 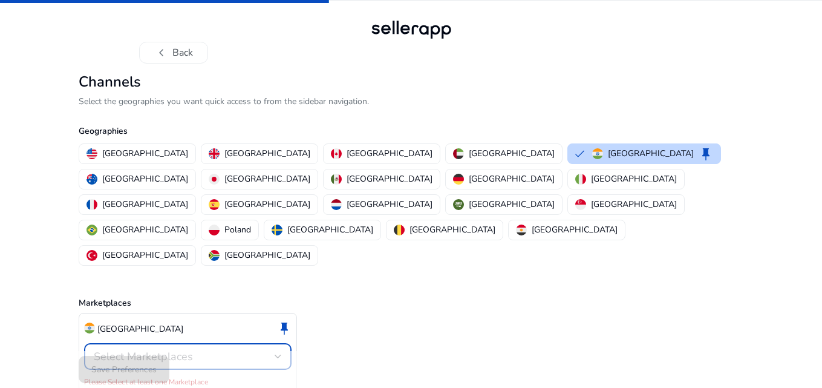 I want to click on img: pl.svg, so click(x=214, y=230).